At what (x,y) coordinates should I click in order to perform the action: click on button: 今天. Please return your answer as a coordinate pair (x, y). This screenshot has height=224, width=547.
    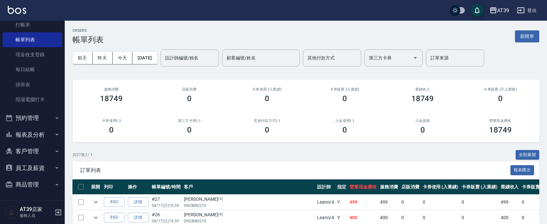
    Looking at the image, I should click on (123, 58).